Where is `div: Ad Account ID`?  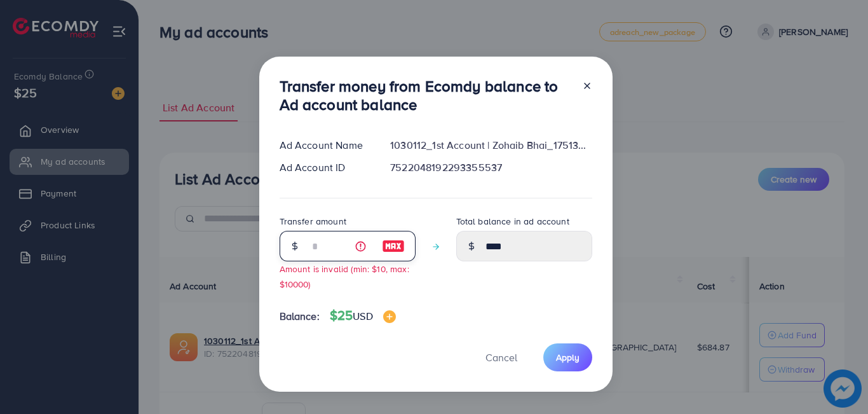
div: Ad Account ID is located at coordinates (324, 167).